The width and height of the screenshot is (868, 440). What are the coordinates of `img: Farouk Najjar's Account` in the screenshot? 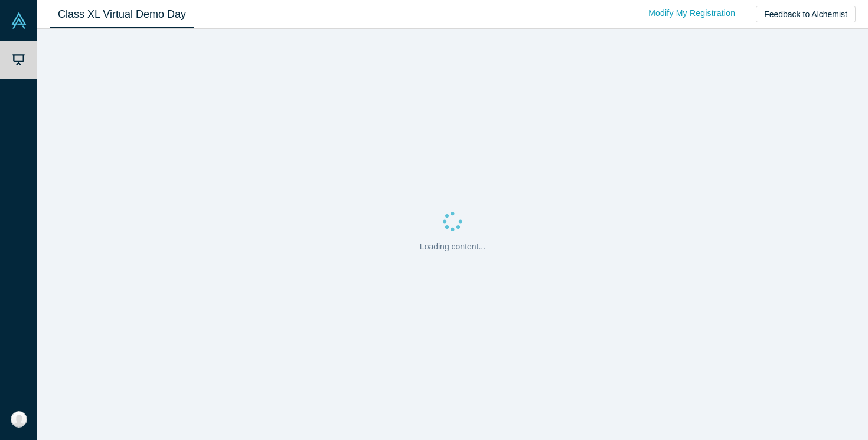 It's located at (19, 420).